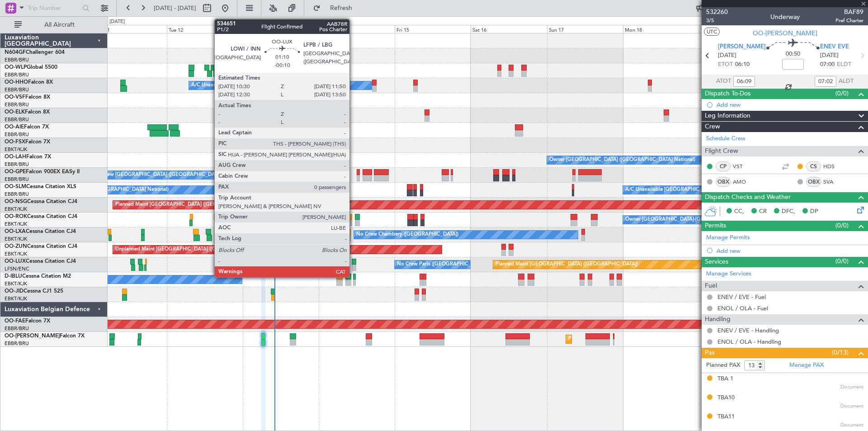 The height and width of the screenshot is (431, 868). I want to click on div: Sun 17, so click(585, 29).